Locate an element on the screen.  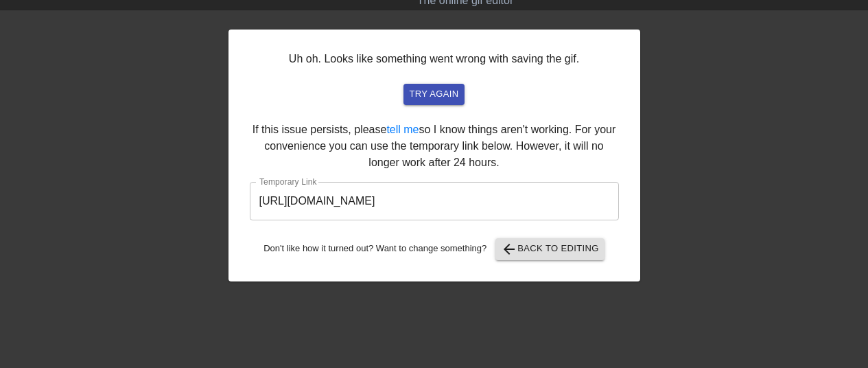
span: try again is located at coordinates (434, 94).